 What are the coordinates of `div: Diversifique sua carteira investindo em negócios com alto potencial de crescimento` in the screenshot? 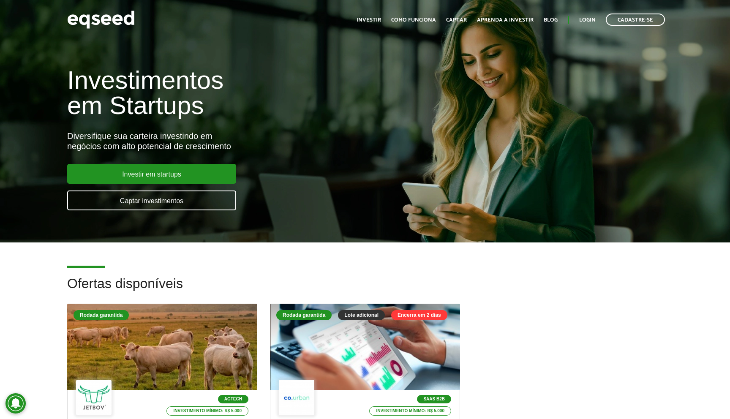 It's located at (243, 141).